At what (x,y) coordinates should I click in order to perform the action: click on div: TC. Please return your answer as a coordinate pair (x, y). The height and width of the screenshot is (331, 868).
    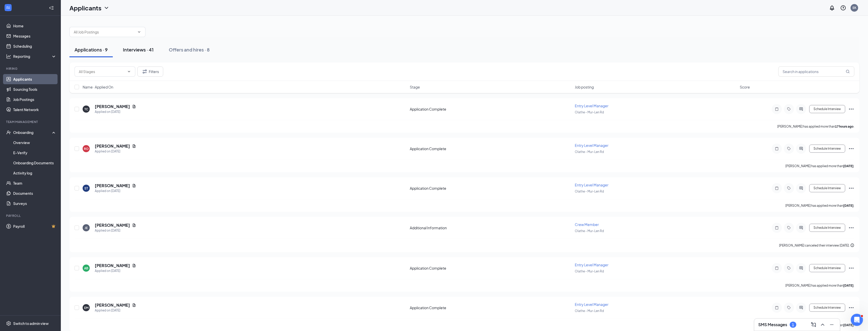
    Looking at the image, I should click on (86, 109).